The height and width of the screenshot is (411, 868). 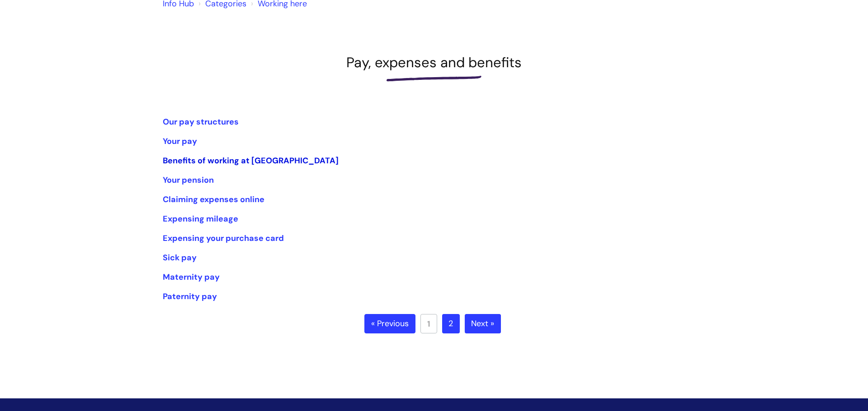 I want to click on a: 2, so click(x=451, y=324).